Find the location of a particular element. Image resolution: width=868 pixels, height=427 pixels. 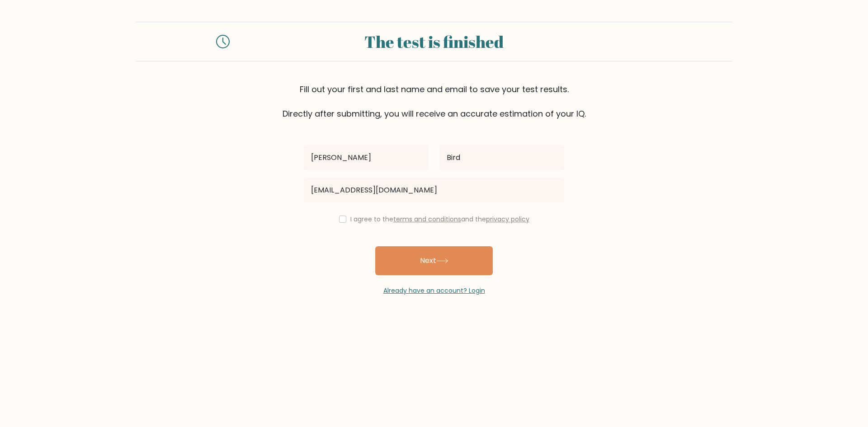

label: I agree to the and the is located at coordinates (440, 219).